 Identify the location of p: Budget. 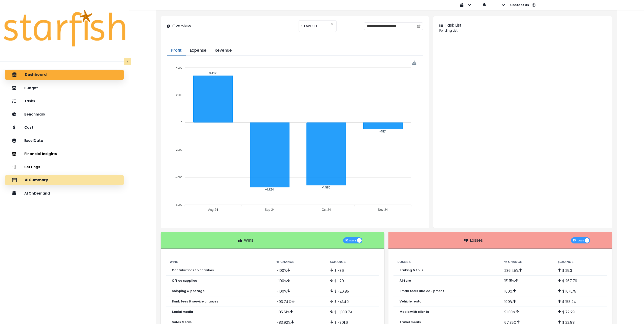
(31, 88).